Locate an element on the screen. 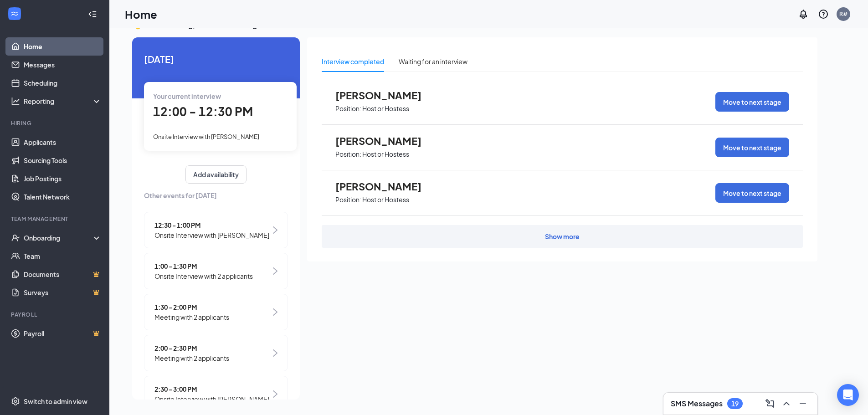  svg: Analysis is located at coordinates (15, 101).